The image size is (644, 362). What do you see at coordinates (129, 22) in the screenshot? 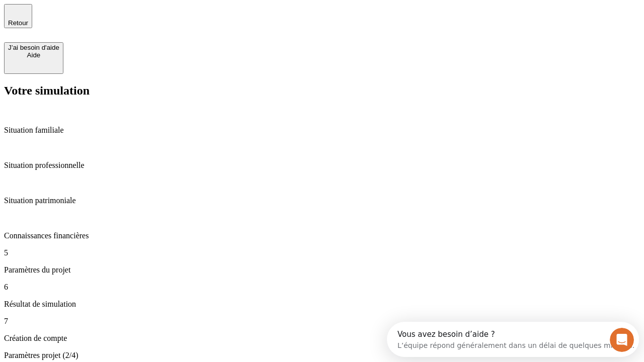
I see `div: L’équipe répond généralement dans un délai de quelques minutes.` at bounding box center [129, 22].